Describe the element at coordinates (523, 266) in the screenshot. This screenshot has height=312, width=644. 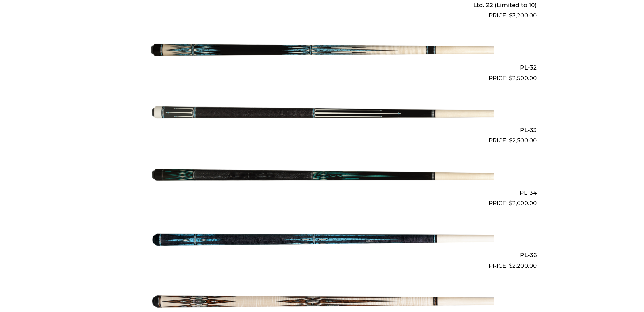
I see `bdi: 2,200.00` at that location.